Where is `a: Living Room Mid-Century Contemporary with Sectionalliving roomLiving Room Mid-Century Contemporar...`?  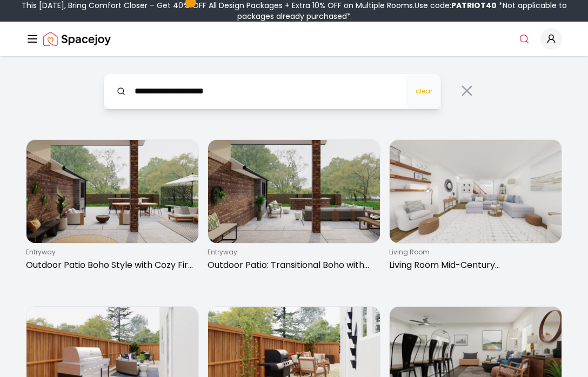
a: Living Room Mid-Century Contemporary with Sectionalliving roomLiving Room Mid-Century Contemporar... is located at coordinates (476, 208).